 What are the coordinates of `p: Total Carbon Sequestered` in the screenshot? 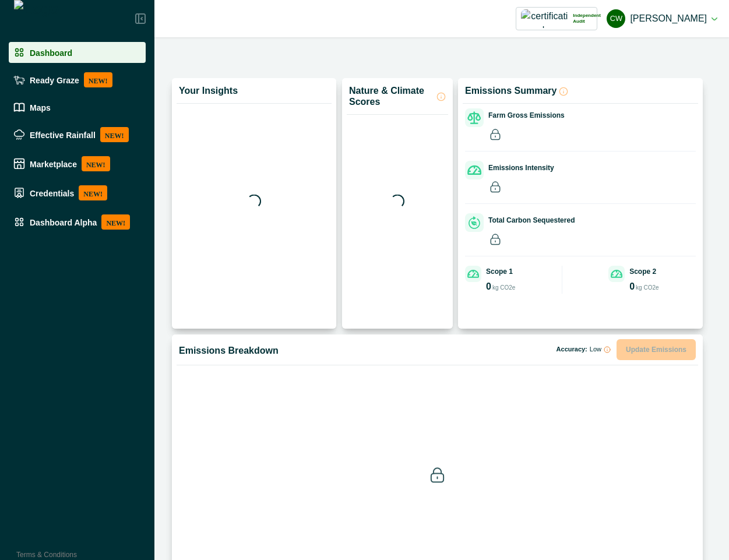 It's located at (531, 220).